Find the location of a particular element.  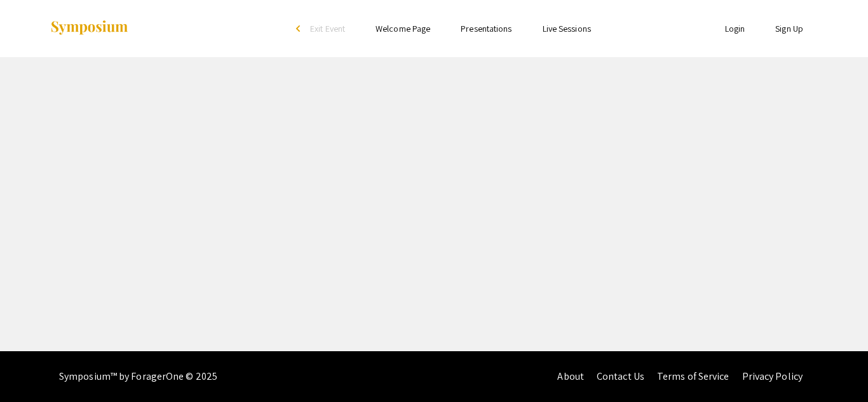

img: Symposium by ForagerOne is located at coordinates (89, 28).